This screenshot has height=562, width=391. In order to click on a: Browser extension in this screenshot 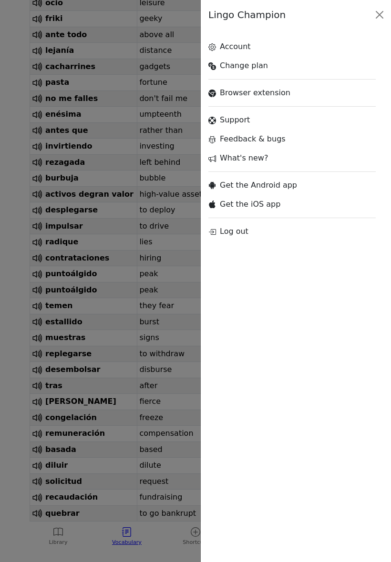, I will do `click(292, 93)`.